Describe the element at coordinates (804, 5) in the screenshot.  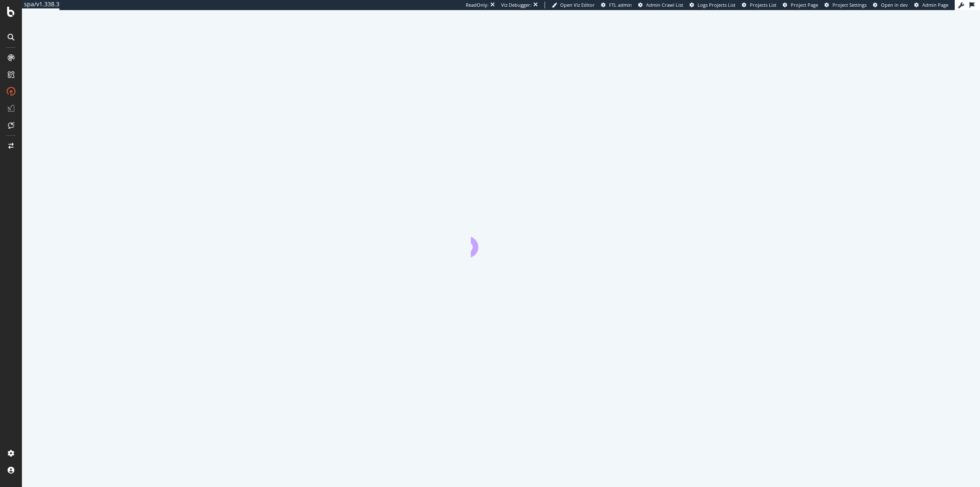
I see `span: Project Page` at that location.